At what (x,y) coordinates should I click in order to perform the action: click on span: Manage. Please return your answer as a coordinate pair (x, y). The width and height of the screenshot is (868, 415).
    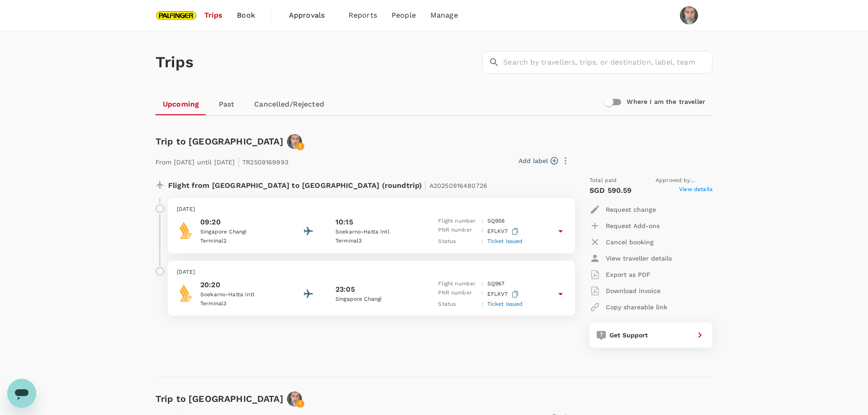
    Looking at the image, I should click on (444, 16).